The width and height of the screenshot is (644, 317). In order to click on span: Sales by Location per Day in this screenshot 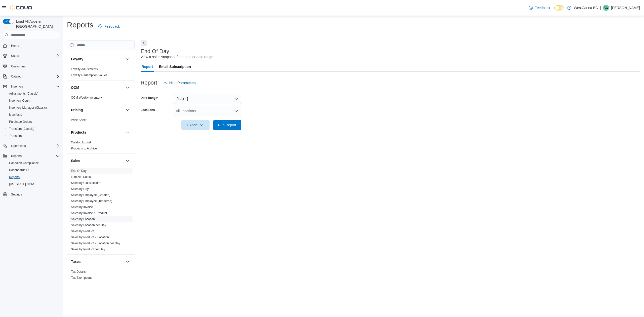, I will do `click(89, 226)`.